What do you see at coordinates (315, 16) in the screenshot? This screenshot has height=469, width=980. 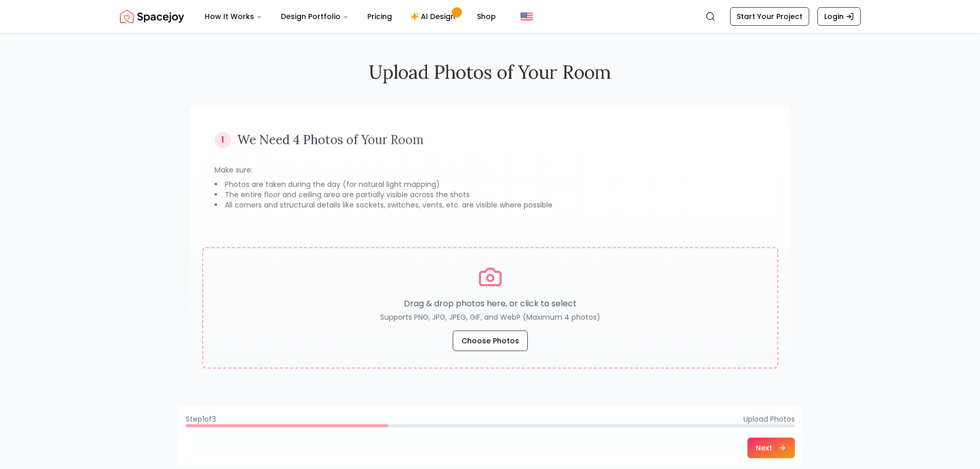 I see `button: Design Portfolio` at bounding box center [315, 16].